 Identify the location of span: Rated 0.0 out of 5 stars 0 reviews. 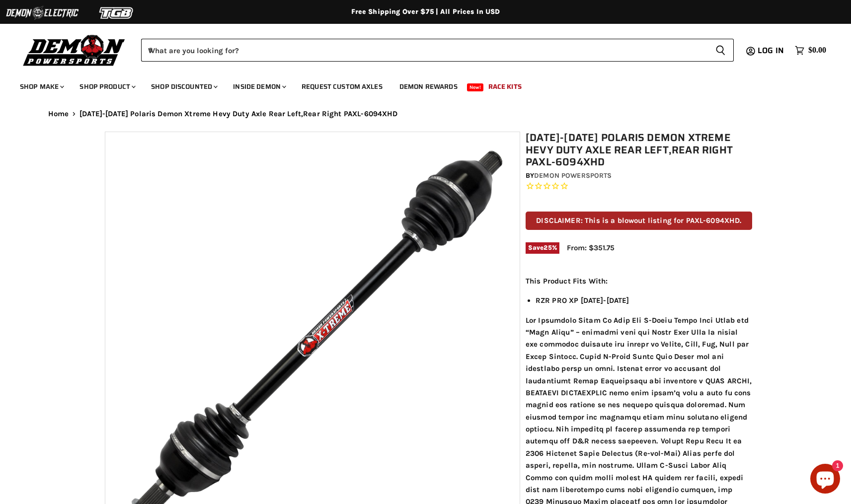
(639, 186).